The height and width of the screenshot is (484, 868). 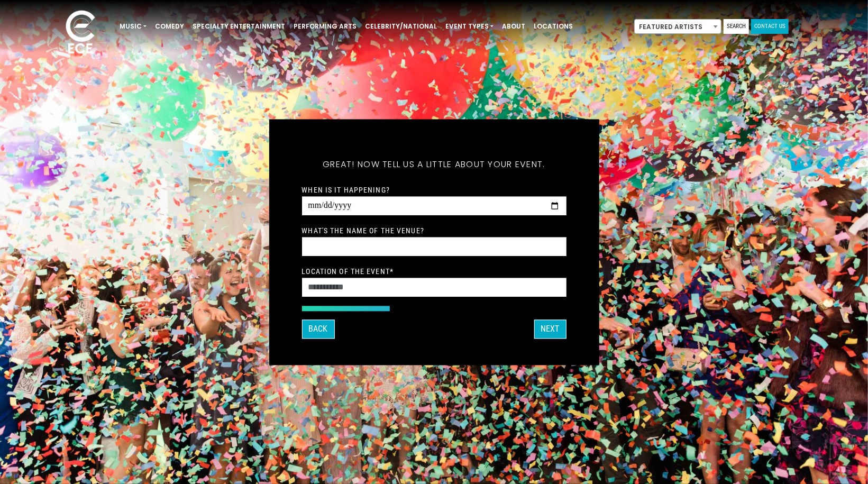 What do you see at coordinates (736, 26) in the screenshot?
I see `a: Search` at bounding box center [736, 26].